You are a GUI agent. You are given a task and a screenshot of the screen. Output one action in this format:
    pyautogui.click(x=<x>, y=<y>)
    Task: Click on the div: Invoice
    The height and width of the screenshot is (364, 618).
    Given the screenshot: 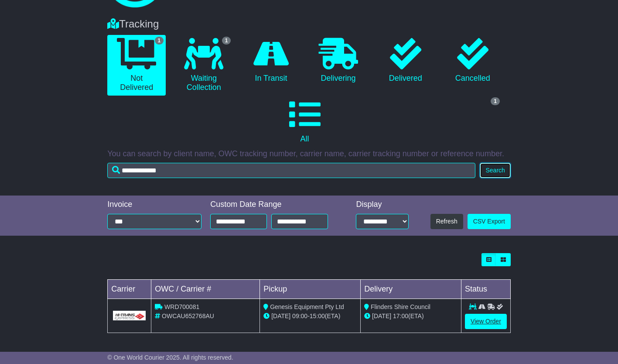 What is the action you would take?
    pyautogui.click(x=154, y=205)
    